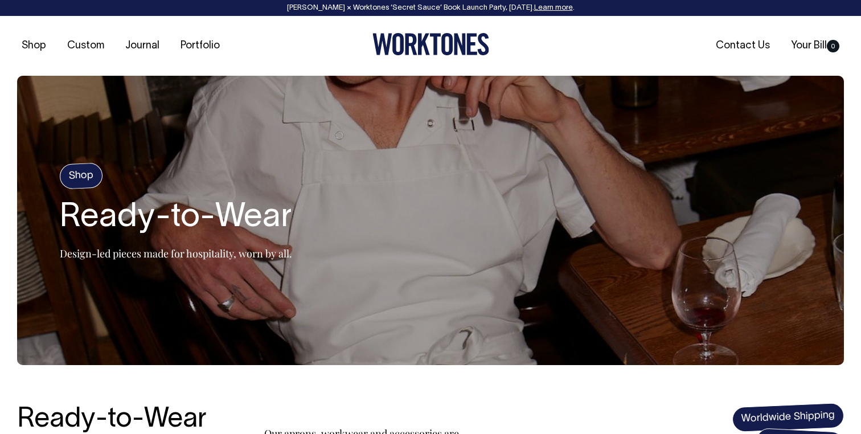 The width and height of the screenshot is (861, 434). I want to click on a: Journal, so click(142, 46).